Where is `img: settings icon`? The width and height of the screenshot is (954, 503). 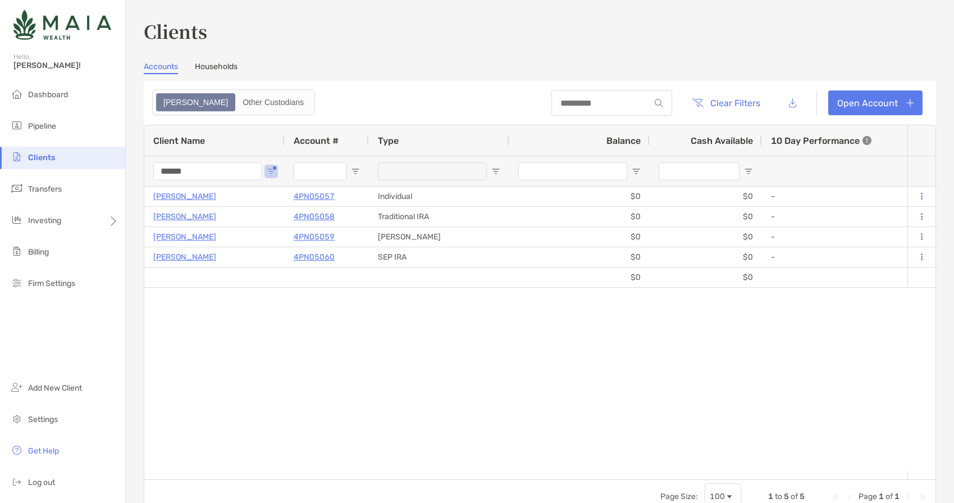
img: settings icon is located at coordinates (17, 418).